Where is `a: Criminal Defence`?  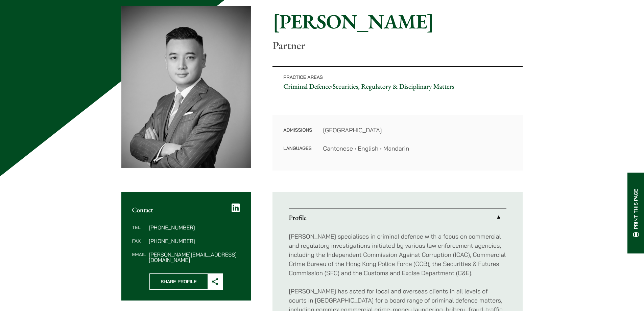 a: Criminal Defence is located at coordinates (307, 86).